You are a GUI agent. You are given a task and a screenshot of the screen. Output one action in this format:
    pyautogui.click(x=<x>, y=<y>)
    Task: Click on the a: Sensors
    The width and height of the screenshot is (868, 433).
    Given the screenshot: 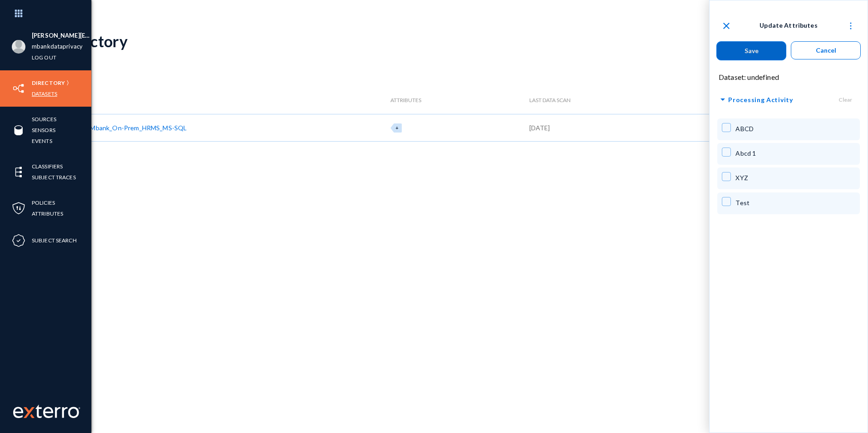 What is the action you would take?
    pyautogui.click(x=43, y=130)
    